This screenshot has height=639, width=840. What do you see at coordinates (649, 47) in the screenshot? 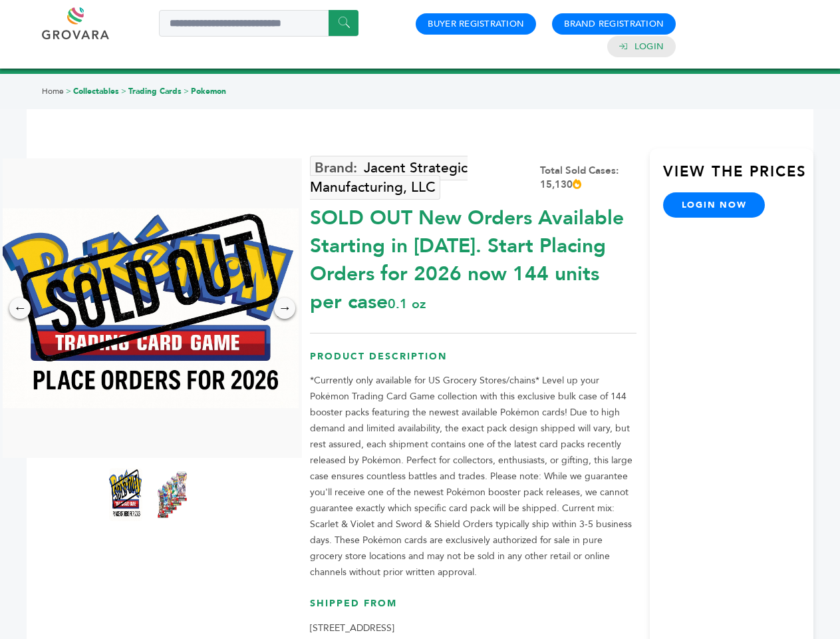
I see `a: Login` at bounding box center [649, 47].